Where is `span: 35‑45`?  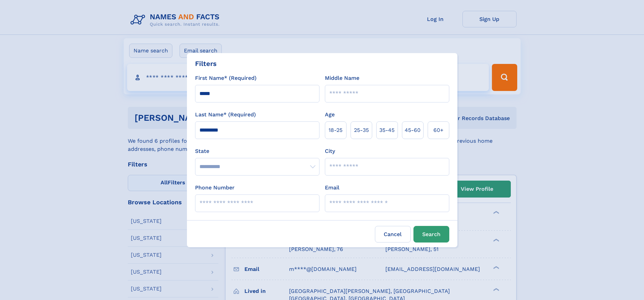 span: 35‑45 is located at coordinates (387, 131).